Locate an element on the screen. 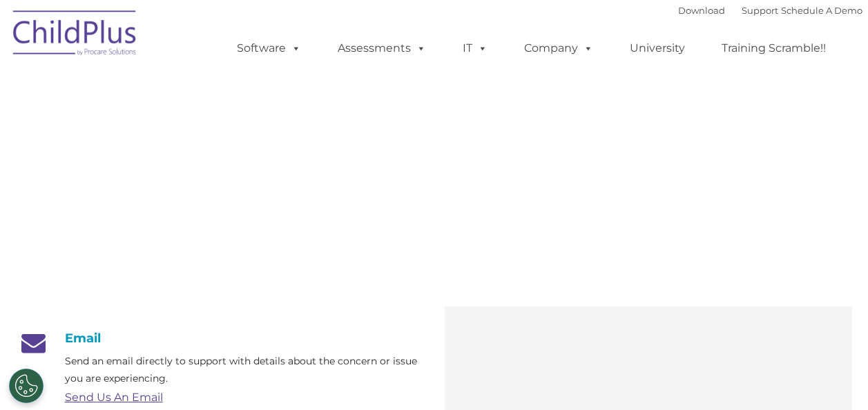 The width and height of the screenshot is (868, 410). a: Schedule A Demo is located at coordinates (821, 10).